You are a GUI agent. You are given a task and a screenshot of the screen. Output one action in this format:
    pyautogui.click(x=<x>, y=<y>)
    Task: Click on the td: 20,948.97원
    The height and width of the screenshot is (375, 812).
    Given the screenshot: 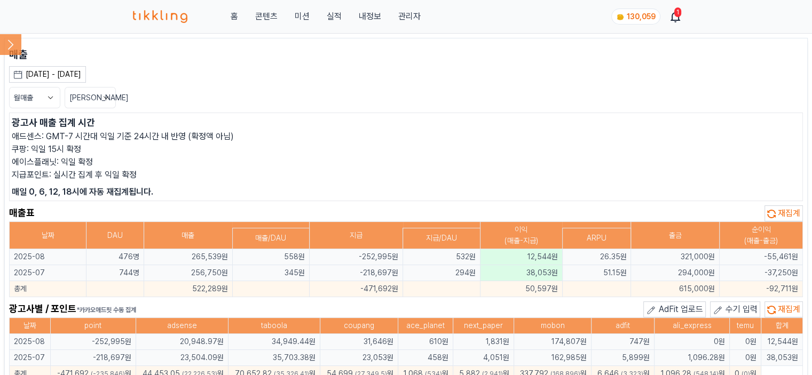 What is the action you would take?
    pyautogui.click(x=181, y=342)
    